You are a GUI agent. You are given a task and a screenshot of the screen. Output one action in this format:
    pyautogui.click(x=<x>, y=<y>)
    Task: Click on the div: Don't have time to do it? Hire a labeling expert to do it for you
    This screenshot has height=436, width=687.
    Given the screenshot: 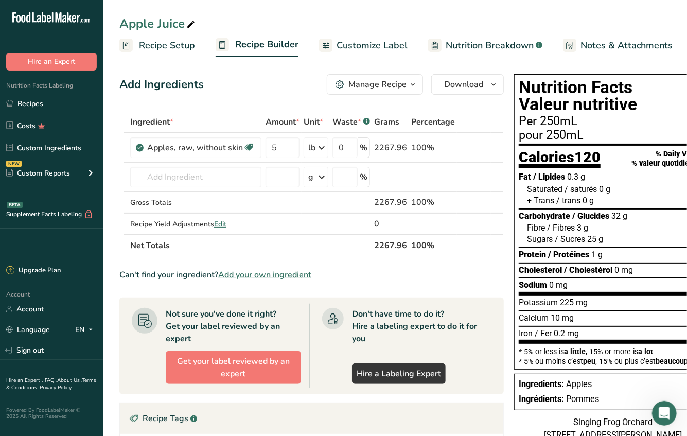 What is the action you would take?
    pyautogui.click(x=422, y=326)
    